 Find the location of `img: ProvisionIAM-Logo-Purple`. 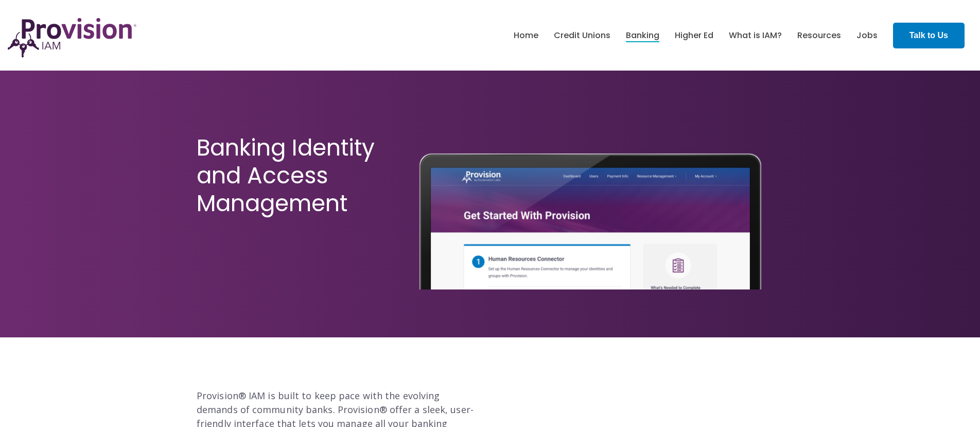

img: ProvisionIAM-Logo-Purple is located at coordinates (72, 38).